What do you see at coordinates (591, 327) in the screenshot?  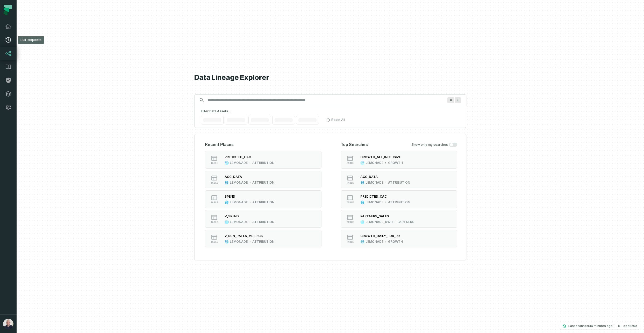 I see `p: Last scanned` at bounding box center [591, 327].